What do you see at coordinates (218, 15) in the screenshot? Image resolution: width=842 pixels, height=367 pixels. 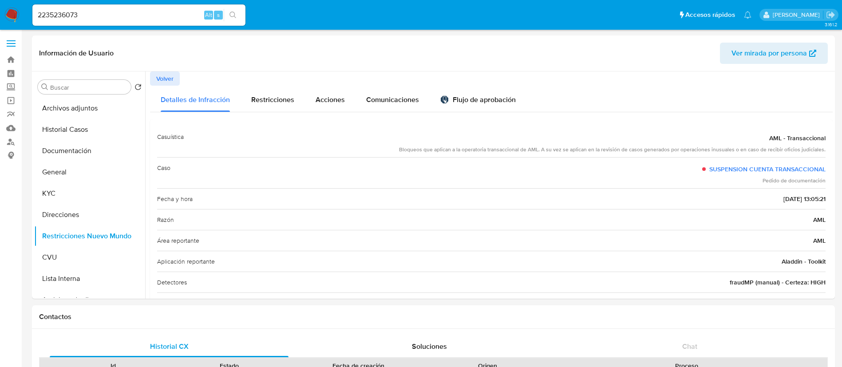 I see `span: s` at bounding box center [218, 15].